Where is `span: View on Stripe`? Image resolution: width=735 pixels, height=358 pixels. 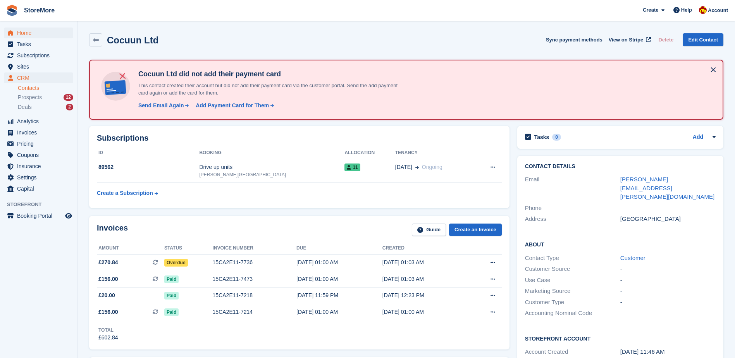
span: View on Stripe is located at coordinates (626, 40).